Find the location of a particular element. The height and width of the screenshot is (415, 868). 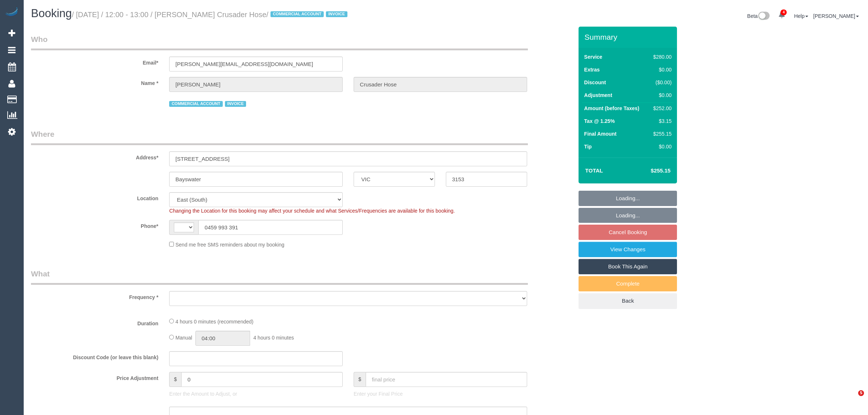

label: Tip is located at coordinates (588, 147).